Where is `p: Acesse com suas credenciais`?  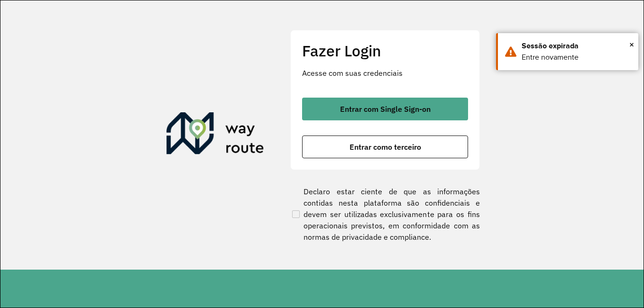 p: Acesse com suas credenciais is located at coordinates (385, 73).